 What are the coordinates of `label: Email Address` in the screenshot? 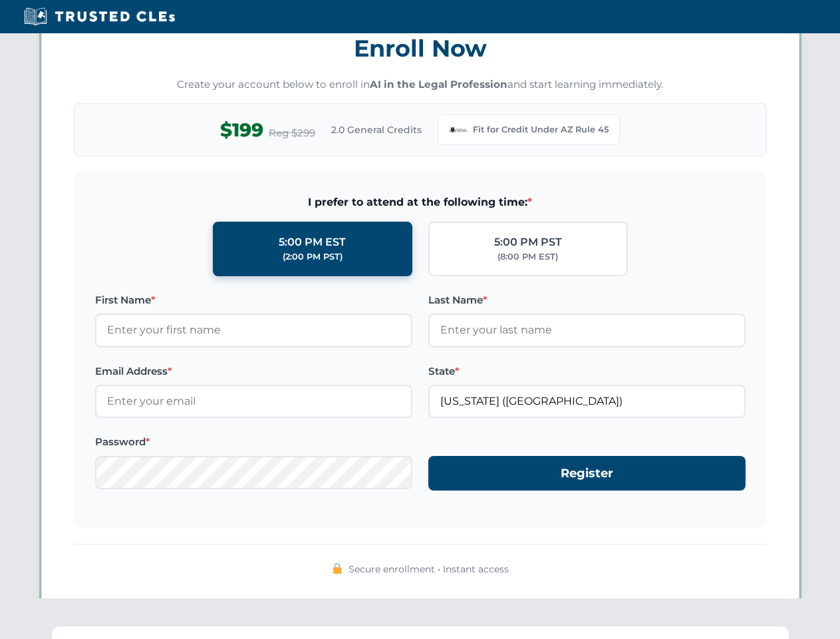 It's located at (254, 372).